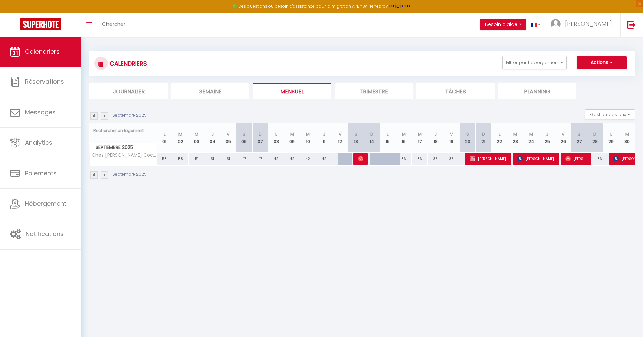 The image size is (643, 337). I want to click on th: 02, so click(180, 138).